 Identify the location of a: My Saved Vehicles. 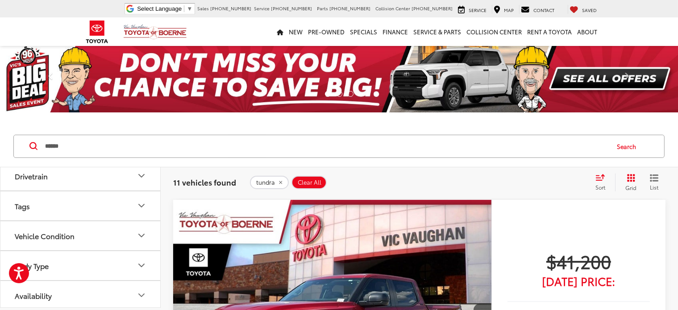
(583, 9).